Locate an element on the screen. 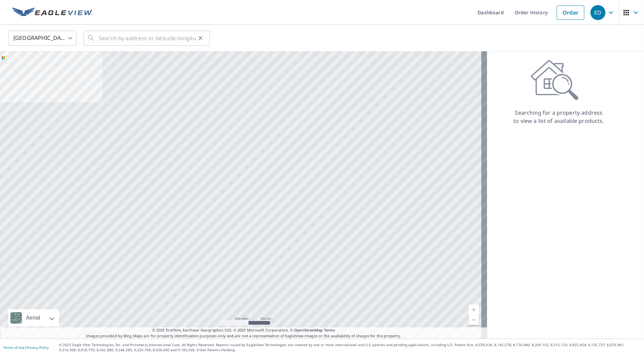 The width and height of the screenshot is (644, 356). span: © 2025 TomTom, Earthstar Geographics SIO, © 2025 Microsoft Corporation, © is located at coordinates (244, 331).